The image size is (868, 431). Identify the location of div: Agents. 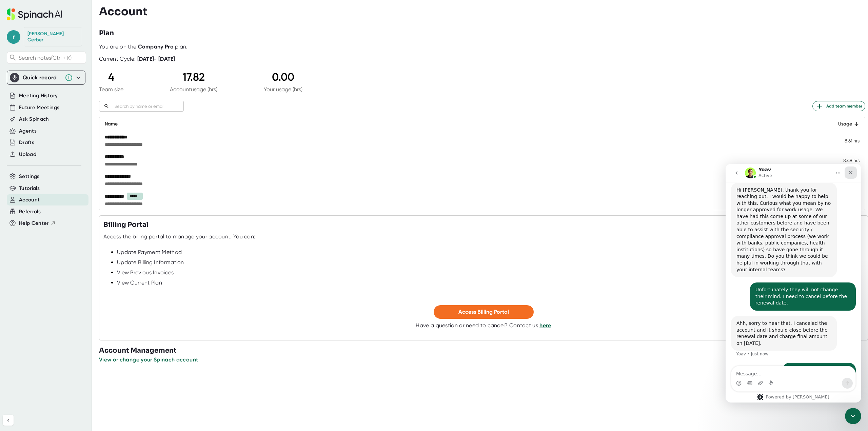
(28, 131).